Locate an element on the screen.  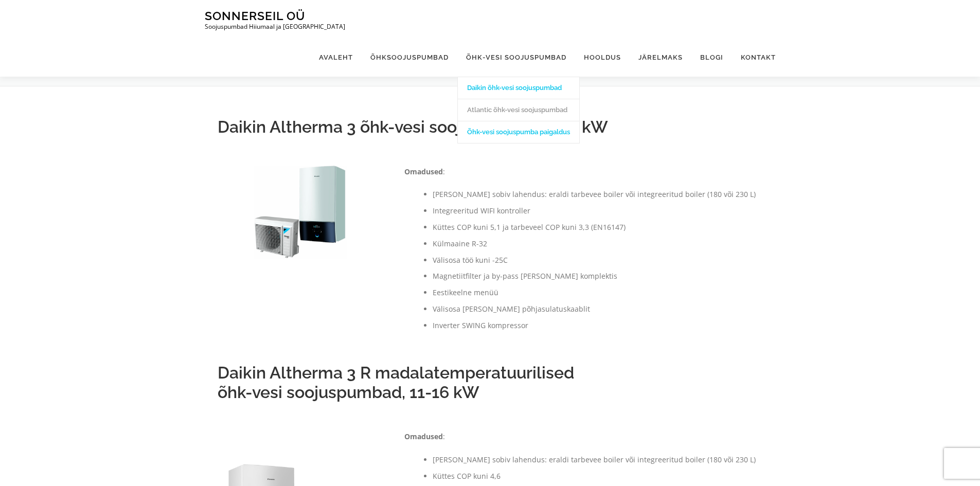
a: Järelmaks is located at coordinates (660, 57).